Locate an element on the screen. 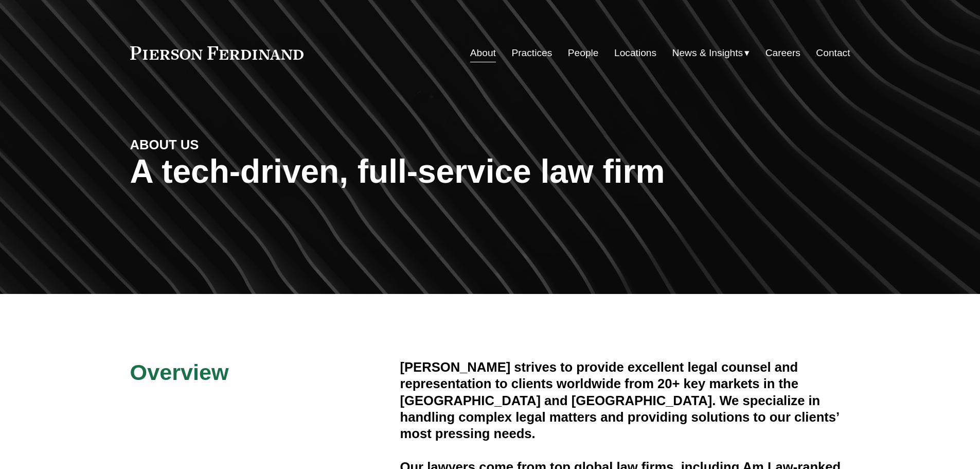  h1: A tech-driven, full-service law firm is located at coordinates (490, 172).